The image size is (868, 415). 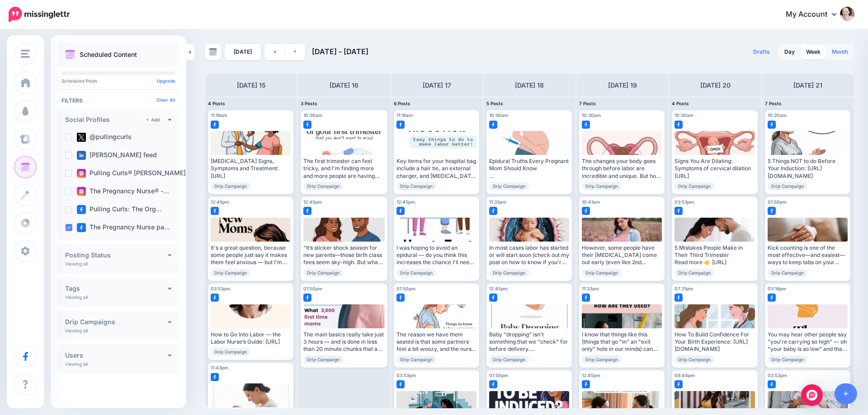 What do you see at coordinates (219, 368) in the screenshot?
I see `span: 11:43pm` at bounding box center [219, 368].